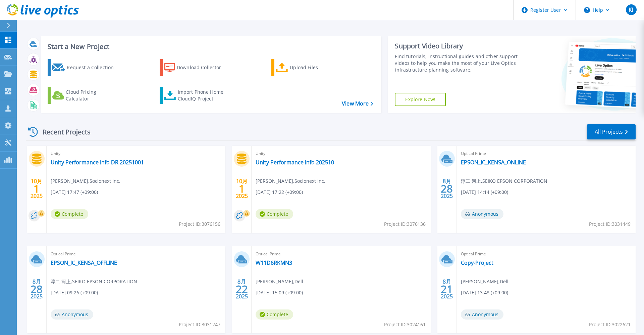  I want to click on div: Upload Files, so click(316, 67).